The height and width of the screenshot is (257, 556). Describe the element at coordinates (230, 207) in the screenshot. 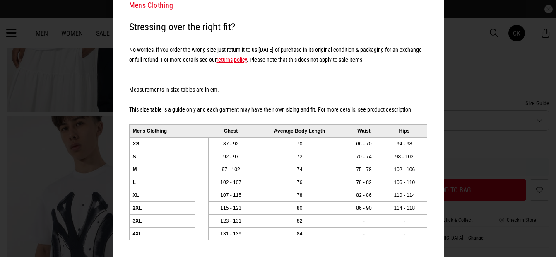

I see `td: 115 - 123` at that location.